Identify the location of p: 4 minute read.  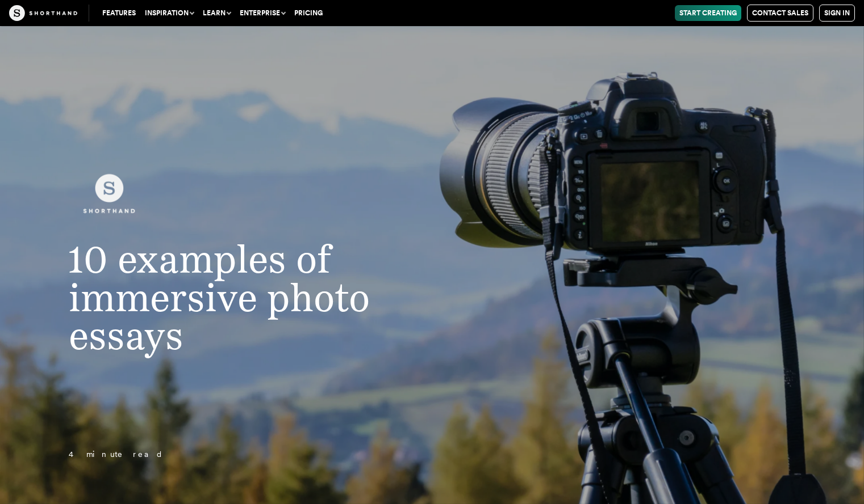
(271, 455).